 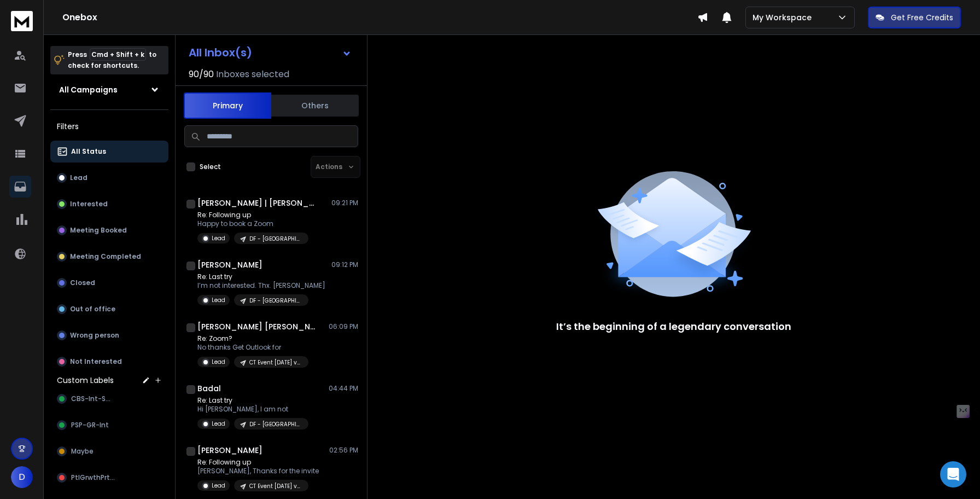 What do you see at coordinates (344, 265) in the screenshot?
I see `p: 09:12 PM` at bounding box center [344, 265].